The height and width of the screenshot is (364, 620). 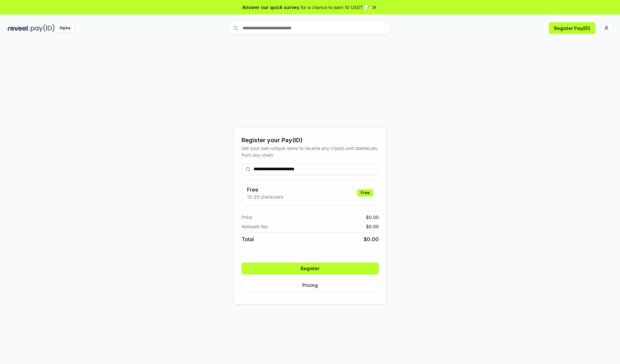 I want to click on span: Total, so click(x=248, y=239).